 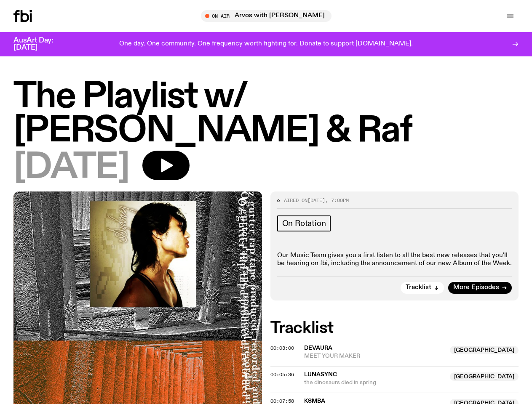 I want to click on h2: Tracklist, so click(x=395, y=328).